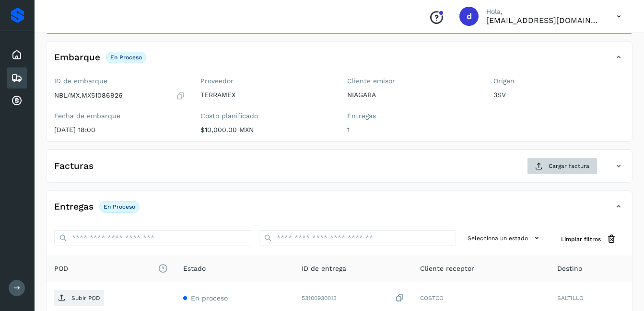 The height and width of the screenshot is (311, 644). I want to click on p: $10,000.00 MXN, so click(266, 130).